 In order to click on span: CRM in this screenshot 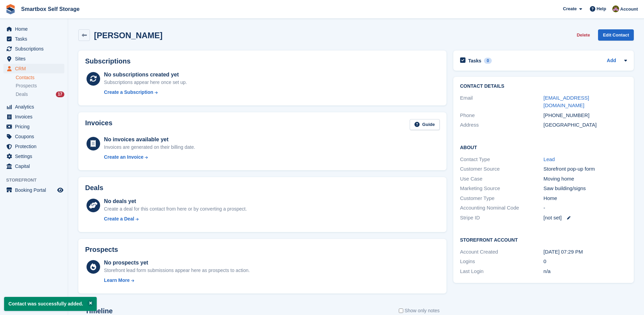, I will do `click(36, 68)`.